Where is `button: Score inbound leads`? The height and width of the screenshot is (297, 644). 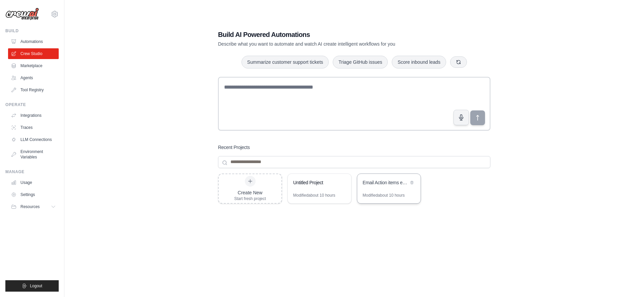
button: Score inbound leads is located at coordinates (419, 62).